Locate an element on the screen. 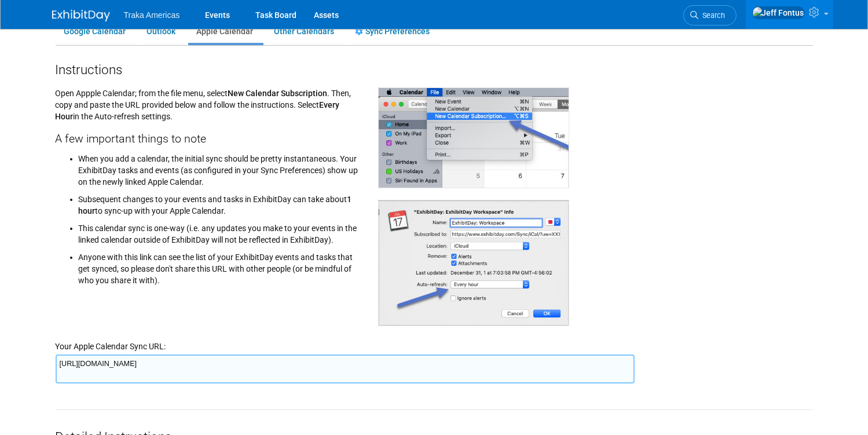  img: Jeff Fontus is located at coordinates (778, 13).